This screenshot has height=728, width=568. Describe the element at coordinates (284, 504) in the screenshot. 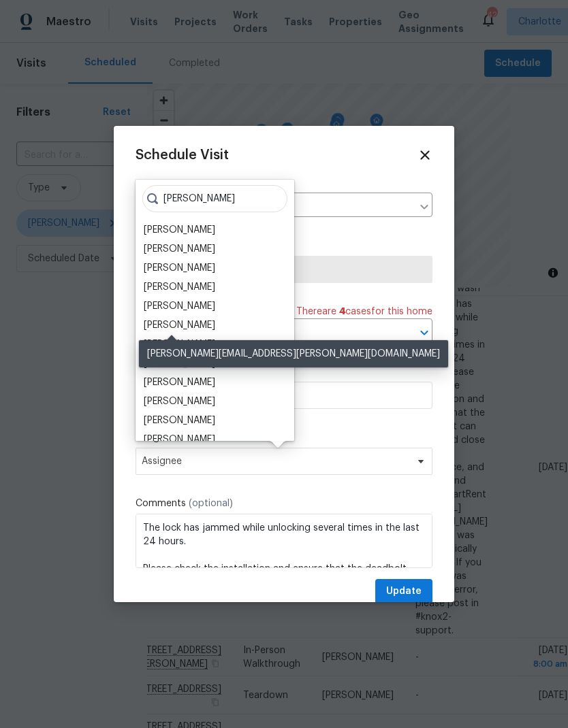

I see `label: Comments` at that location.